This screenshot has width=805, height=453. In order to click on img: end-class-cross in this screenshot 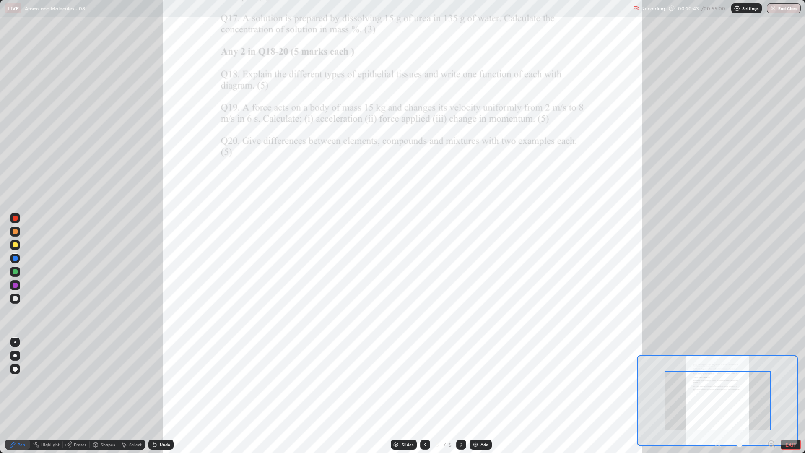, I will do `click(773, 8)`.